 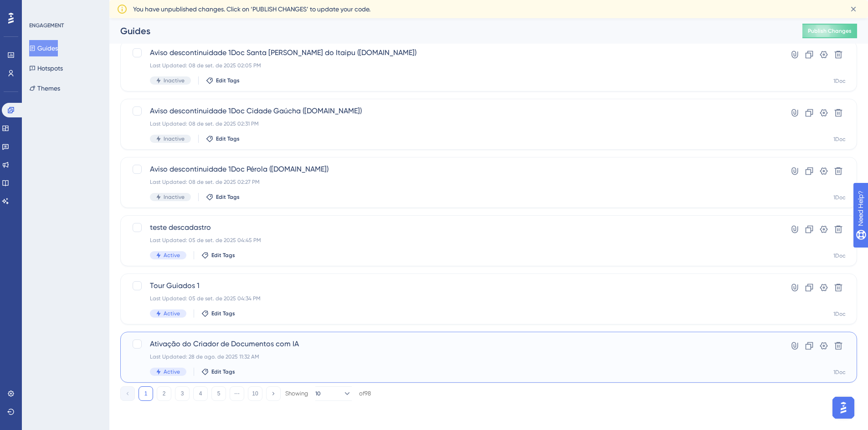 What do you see at coordinates (43, 48) in the screenshot?
I see `button: Guides` at bounding box center [43, 48].